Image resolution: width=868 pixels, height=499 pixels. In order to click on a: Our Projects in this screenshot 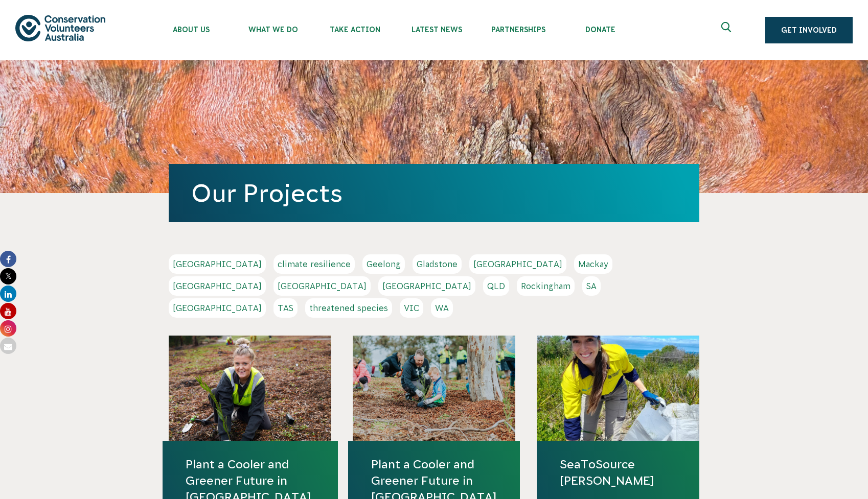, I will do `click(267, 193)`.